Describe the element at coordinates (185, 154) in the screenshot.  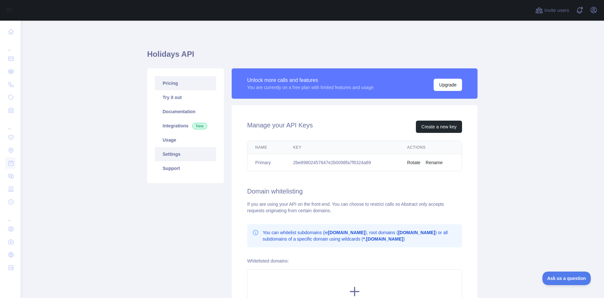
I see `a: Settings` at that location.